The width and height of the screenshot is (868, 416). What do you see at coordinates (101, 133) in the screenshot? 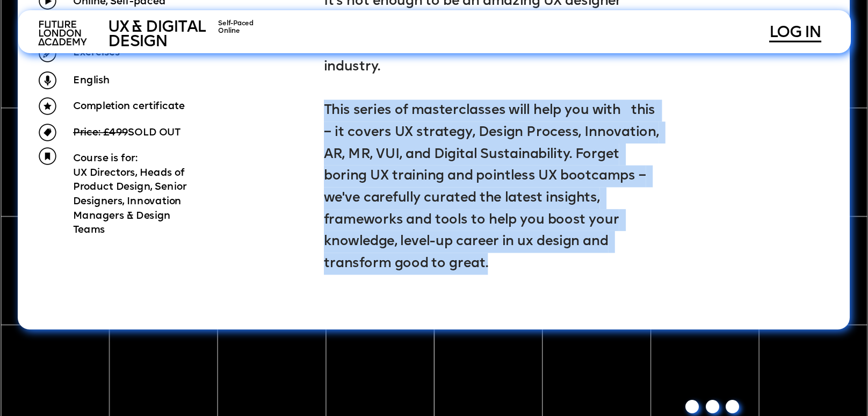
I see `span: Price: £499` at bounding box center [101, 133].